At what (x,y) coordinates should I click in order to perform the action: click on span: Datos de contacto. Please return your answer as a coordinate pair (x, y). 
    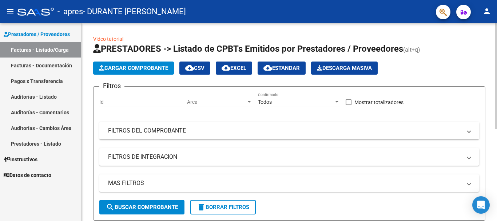
    Looking at the image, I should click on (27, 175).